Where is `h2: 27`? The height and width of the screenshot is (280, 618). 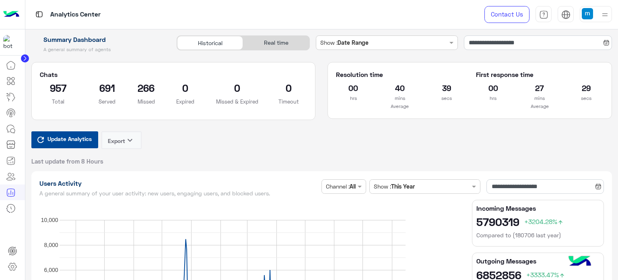 h2: 27 is located at coordinates (540, 88).